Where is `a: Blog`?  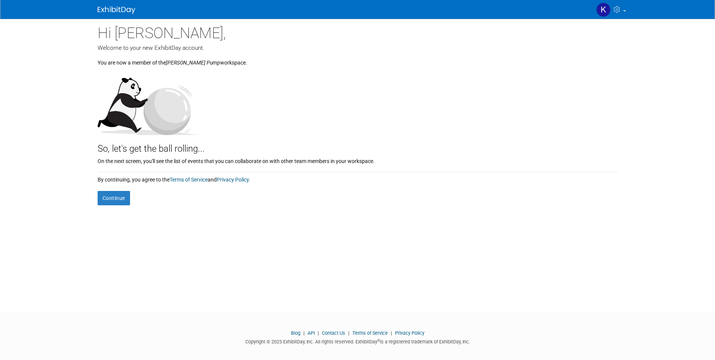 a: Blog is located at coordinates (296, 332).